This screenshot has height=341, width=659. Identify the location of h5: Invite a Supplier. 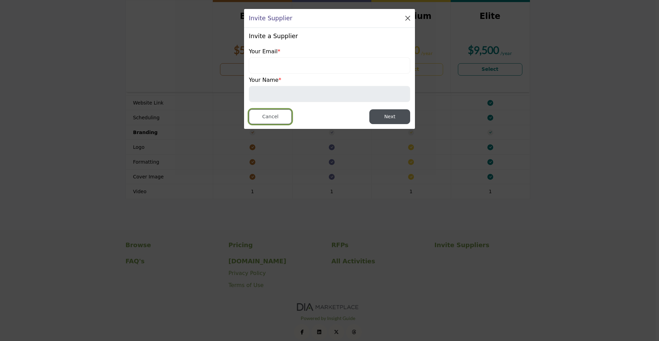
(273, 36).